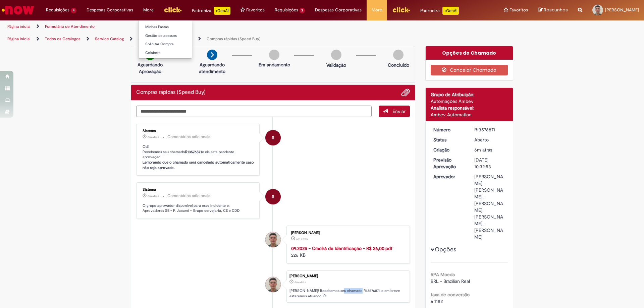 The width and height of the screenshot is (644, 308). What do you see at coordinates (443, 274) in the screenshot?
I see `b: RPA Moeda` at bounding box center [443, 274].